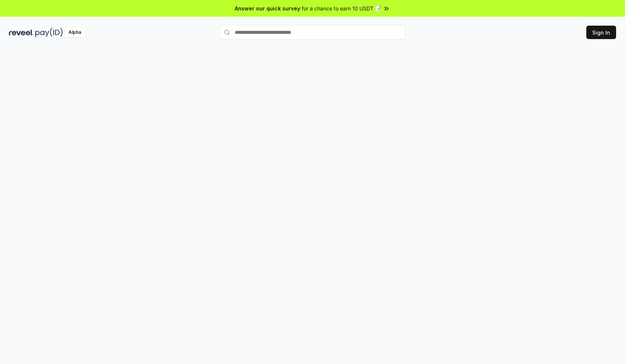  What do you see at coordinates (75, 32) in the screenshot?
I see `div: Alpha` at bounding box center [75, 32].